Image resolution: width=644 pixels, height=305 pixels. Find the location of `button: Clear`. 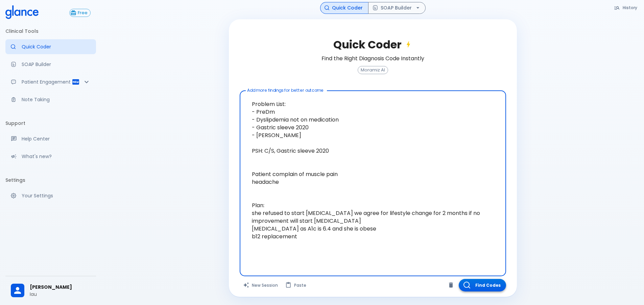

button: Clear is located at coordinates (451, 285).